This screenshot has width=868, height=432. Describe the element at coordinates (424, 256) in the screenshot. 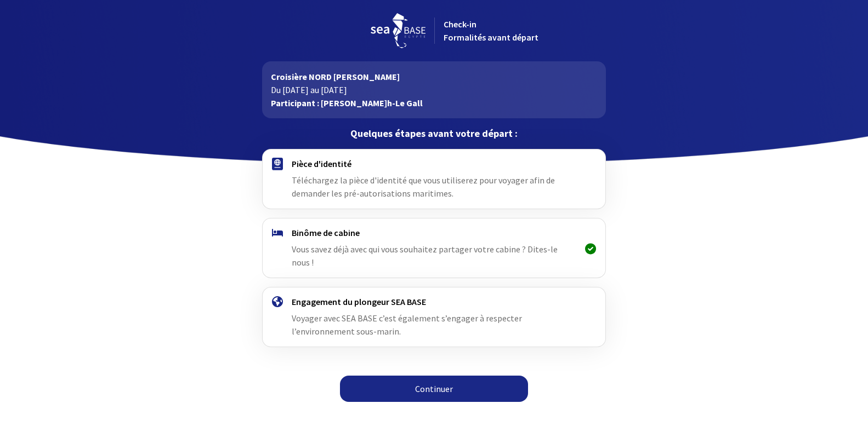

I see `span: Vous savez déjà avec qui vous souhaitez partager votre cabine ? Dites-le nous !` at that location.